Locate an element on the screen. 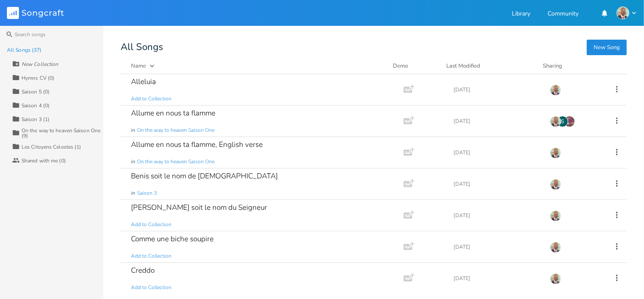 The height and width of the screenshot is (299, 644). a: Library is located at coordinates (520, 14).